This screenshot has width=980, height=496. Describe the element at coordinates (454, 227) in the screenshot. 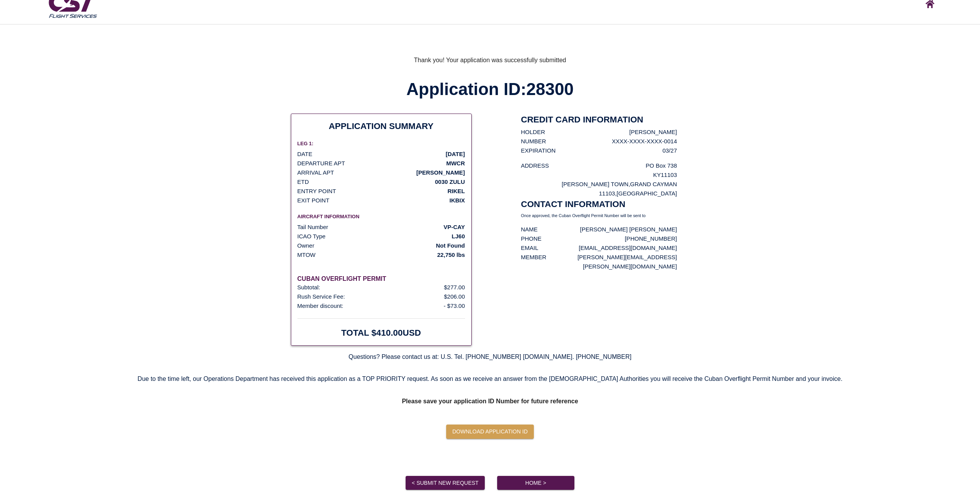

I see `p: VP-CAY` at that location.